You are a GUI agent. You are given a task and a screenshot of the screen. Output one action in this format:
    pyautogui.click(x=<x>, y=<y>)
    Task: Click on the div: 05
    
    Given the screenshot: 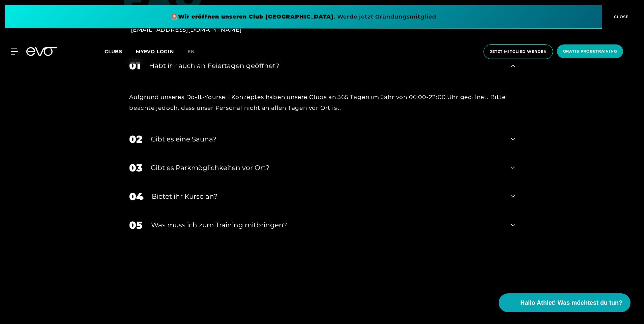 What is the action you would take?
    pyautogui.click(x=136, y=225)
    